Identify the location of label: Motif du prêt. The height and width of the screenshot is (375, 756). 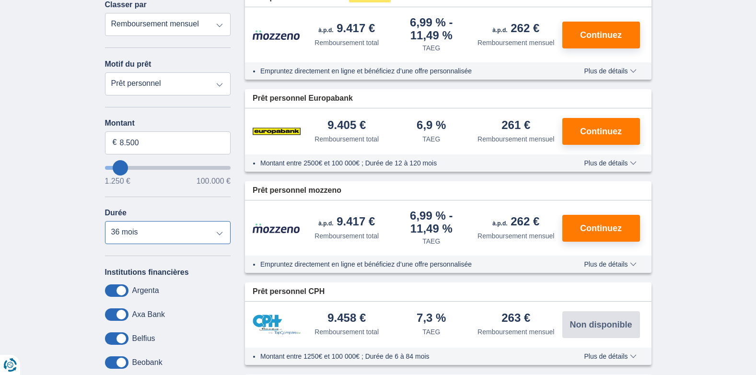
(128, 64).